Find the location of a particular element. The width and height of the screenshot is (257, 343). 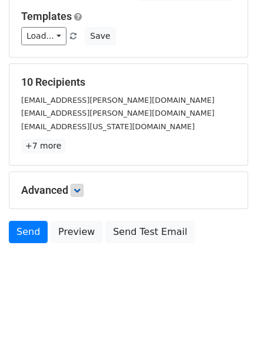

a: +7 more is located at coordinates (43, 146).